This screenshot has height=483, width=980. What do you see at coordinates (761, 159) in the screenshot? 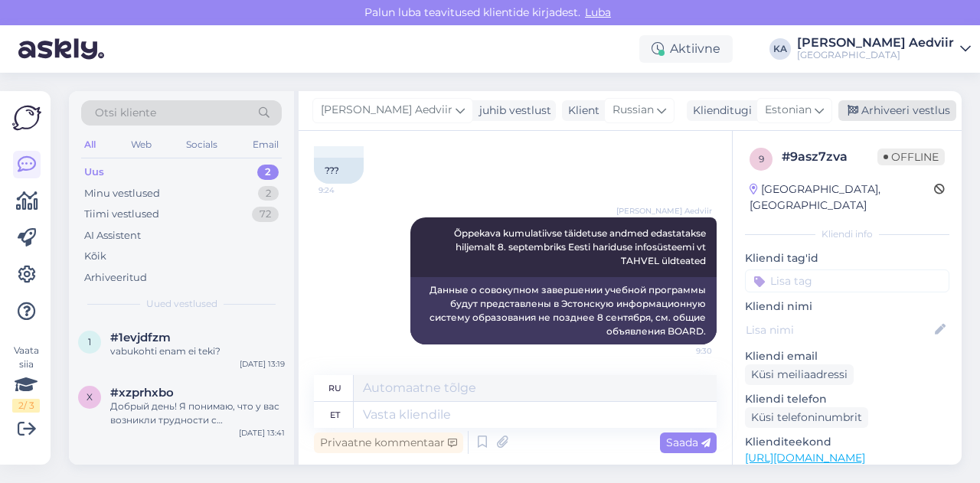
I see `span: 9` at bounding box center [761, 159].